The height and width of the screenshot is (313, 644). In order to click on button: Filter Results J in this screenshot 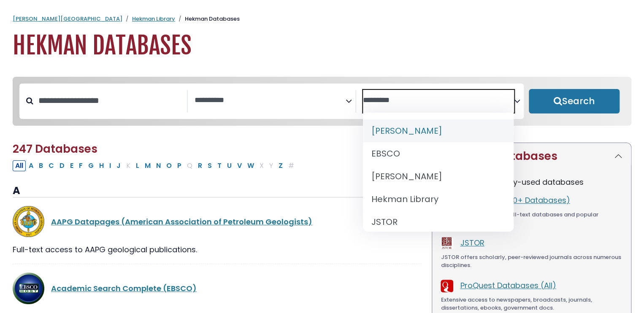, I will do `click(119, 166)`.